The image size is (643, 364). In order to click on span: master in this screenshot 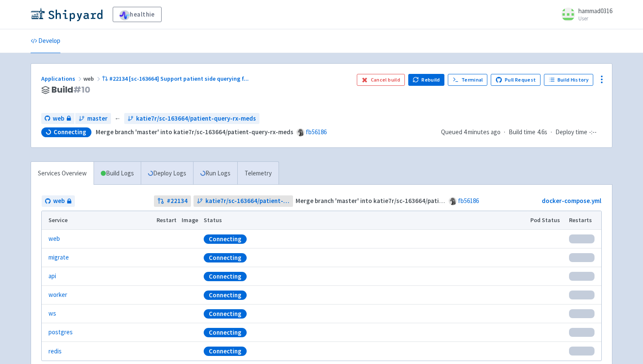, I will do `click(97, 119)`.